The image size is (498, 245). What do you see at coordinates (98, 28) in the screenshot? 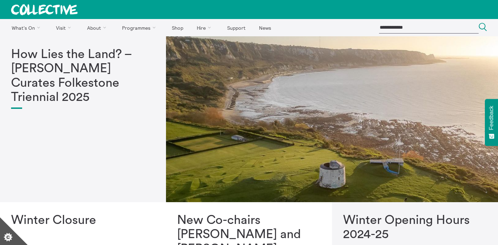
I see `a: About` at bounding box center [98, 28].